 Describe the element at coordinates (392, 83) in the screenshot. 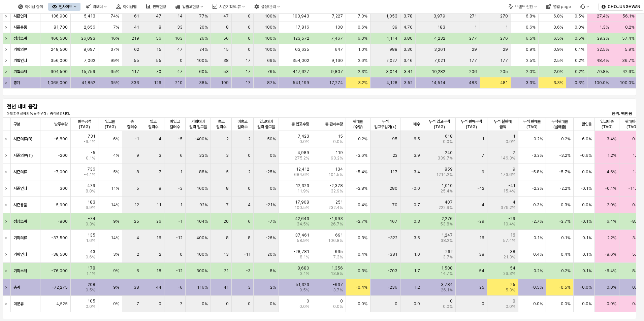

I see `span: 4,128` at that location.